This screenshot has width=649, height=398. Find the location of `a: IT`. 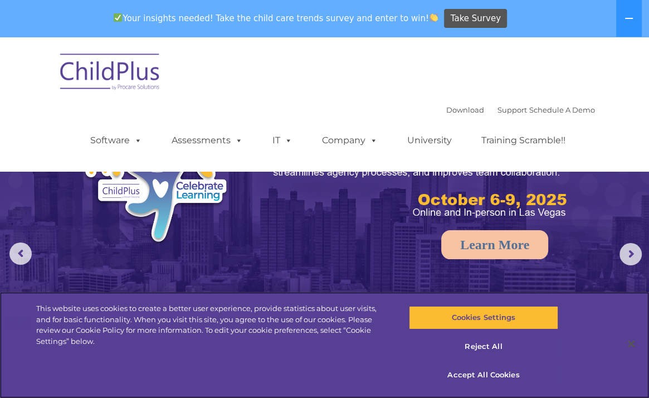

a: IT is located at coordinates (282, 140).